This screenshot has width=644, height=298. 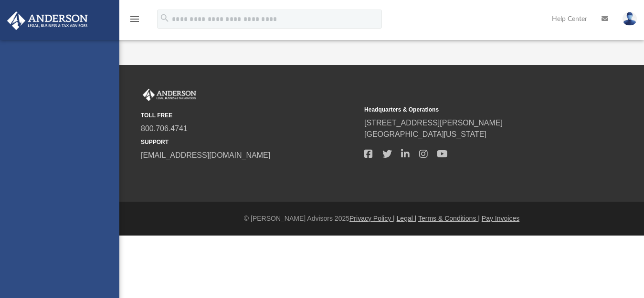 I want to click on i: search, so click(x=165, y=18).